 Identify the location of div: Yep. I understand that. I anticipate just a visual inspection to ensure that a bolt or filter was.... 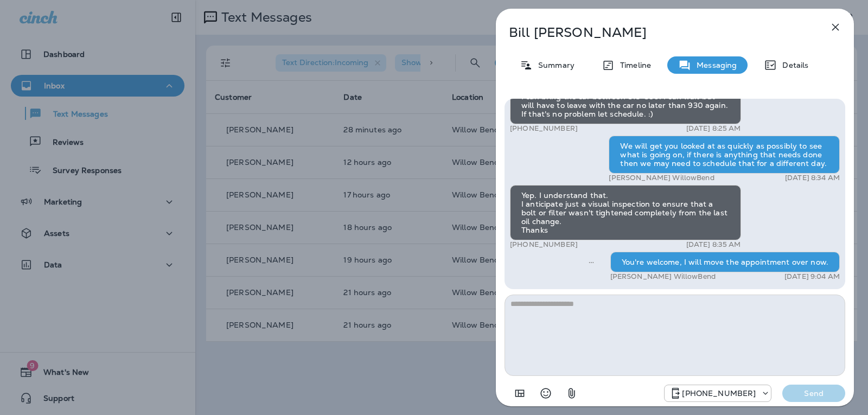
(625, 213).